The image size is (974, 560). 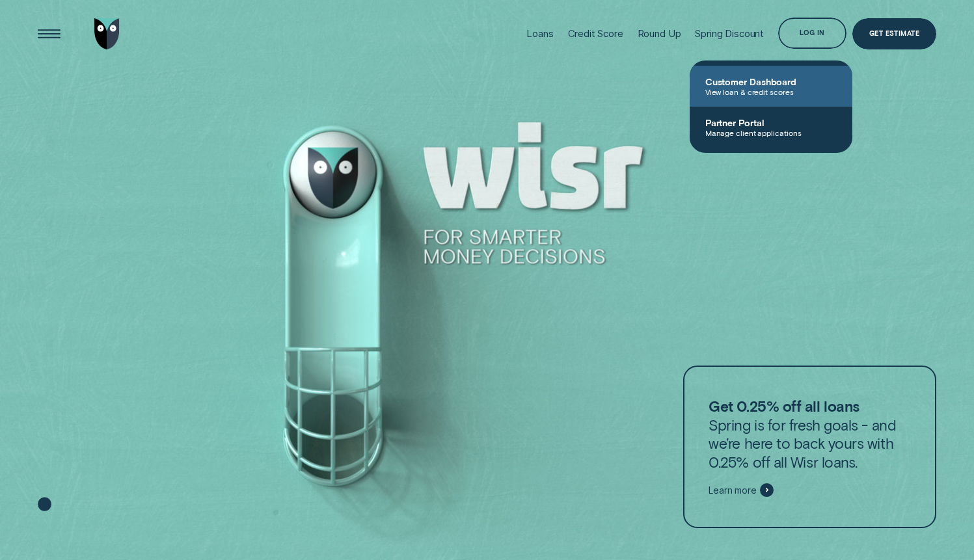 I want to click on a: Get Estimate, so click(x=894, y=33).